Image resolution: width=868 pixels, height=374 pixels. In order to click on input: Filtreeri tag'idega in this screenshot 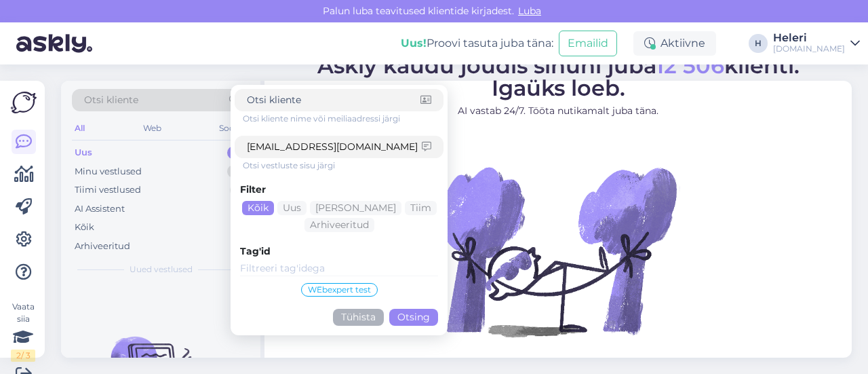, I will do `click(339, 269)`.